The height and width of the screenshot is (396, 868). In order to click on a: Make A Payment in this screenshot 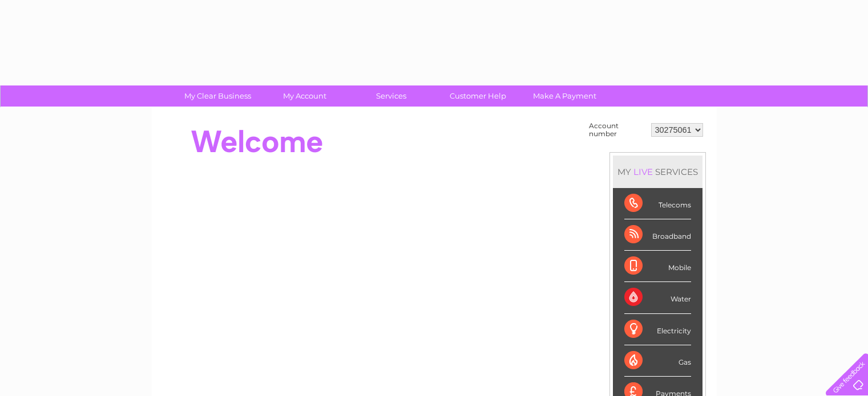, I will do `click(565, 96)`.